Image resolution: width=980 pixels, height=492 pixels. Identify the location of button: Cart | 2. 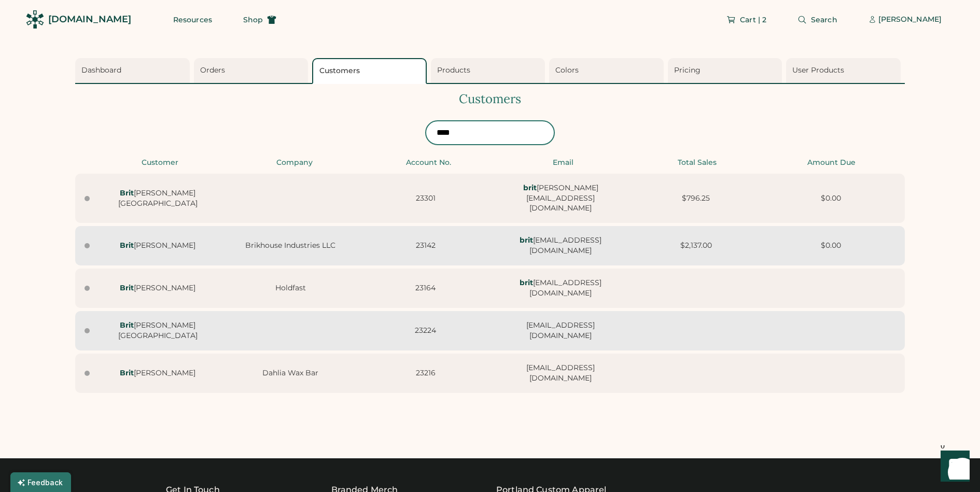
(746, 20).